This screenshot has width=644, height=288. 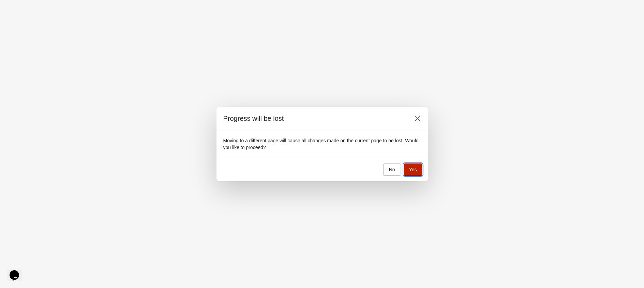 What do you see at coordinates (413, 170) in the screenshot?
I see `button: Yes` at bounding box center [413, 170].